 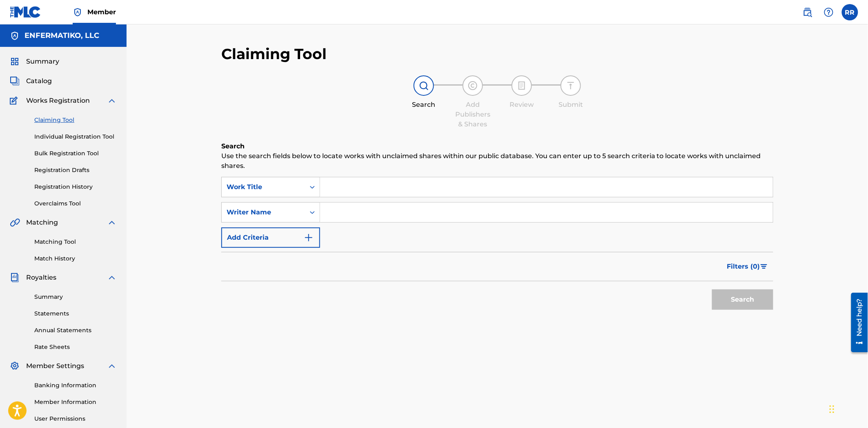 What do you see at coordinates (15, 36) in the screenshot?
I see `img: Accounts` at bounding box center [15, 36].